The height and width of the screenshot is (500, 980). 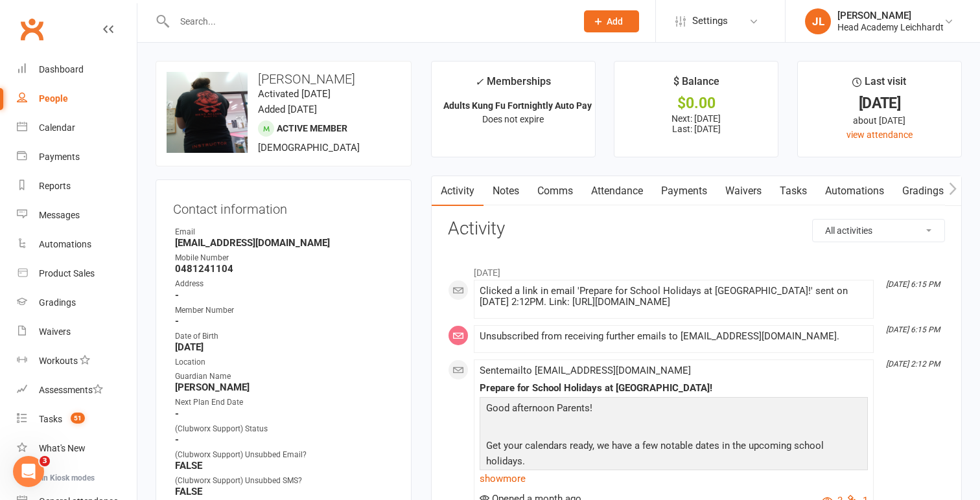 What do you see at coordinates (62, 448) in the screenshot?
I see `div: What's New` at bounding box center [62, 448].